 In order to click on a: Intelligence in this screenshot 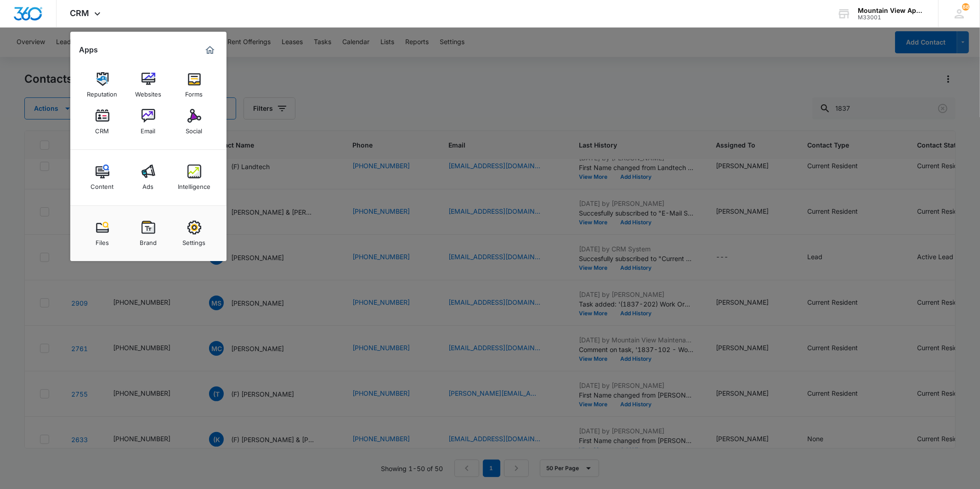, I will do `click(195, 177)`.